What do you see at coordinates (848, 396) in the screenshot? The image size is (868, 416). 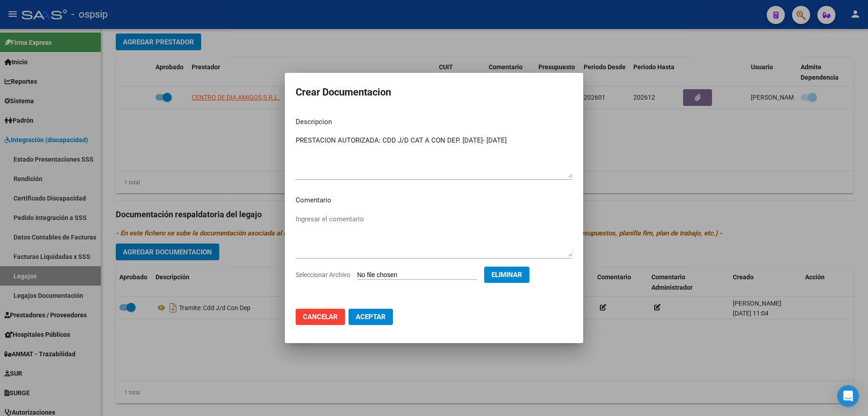 I see `div: Open Intercom Messenger` at bounding box center [848, 396].